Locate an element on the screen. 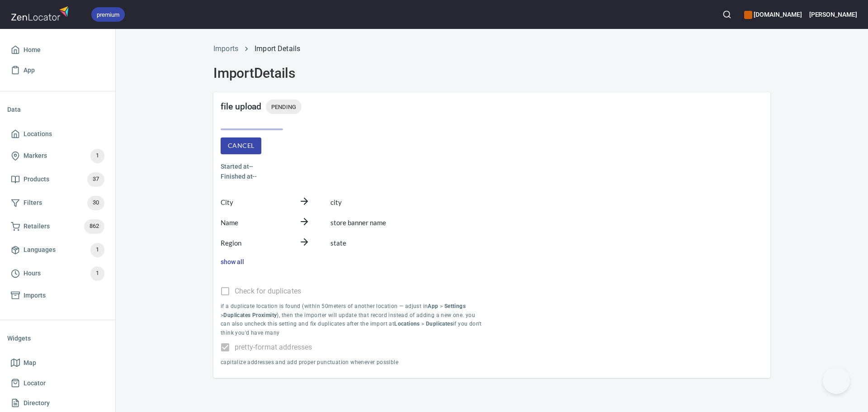 The height and width of the screenshot is (412, 868). b: Locations is located at coordinates (407, 323).